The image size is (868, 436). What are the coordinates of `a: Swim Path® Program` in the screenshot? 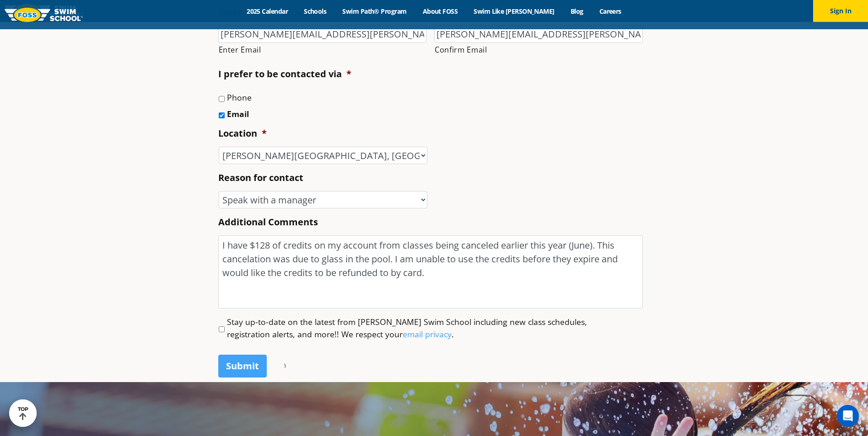 It's located at (374, 11).